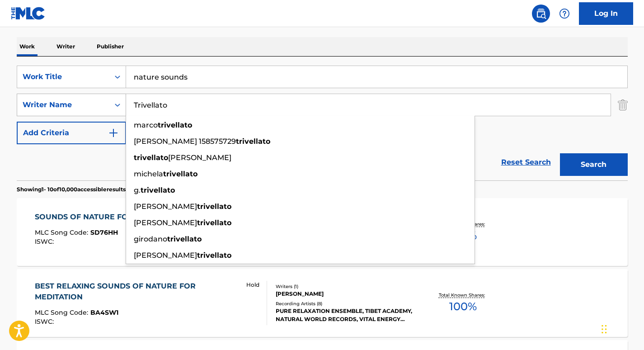 Image resolution: width=644 pixels, height=350 pixels. I want to click on div: Writer Name, so click(63, 105).